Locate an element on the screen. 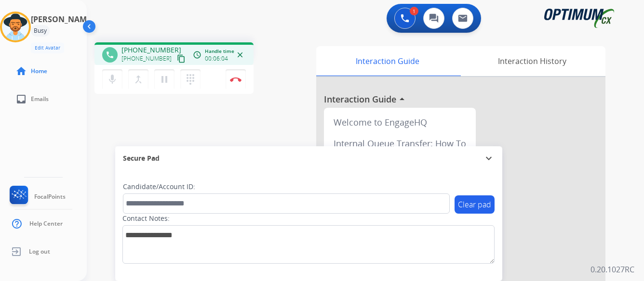  mat-icon: merge_type is located at coordinates (138, 79).